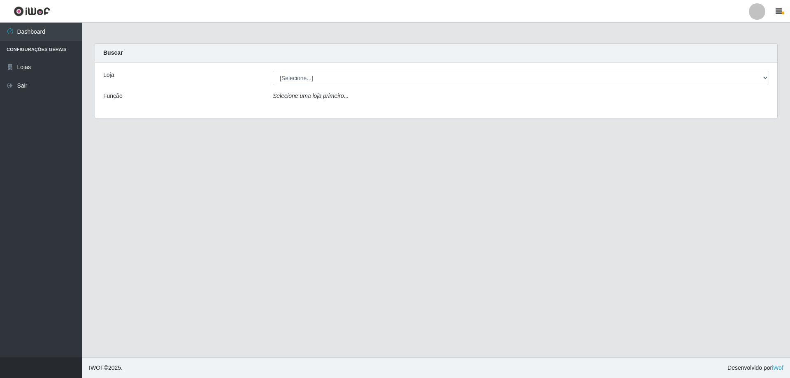 The image size is (790, 378). I want to click on img: CoreUI Logo, so click(32, 11).